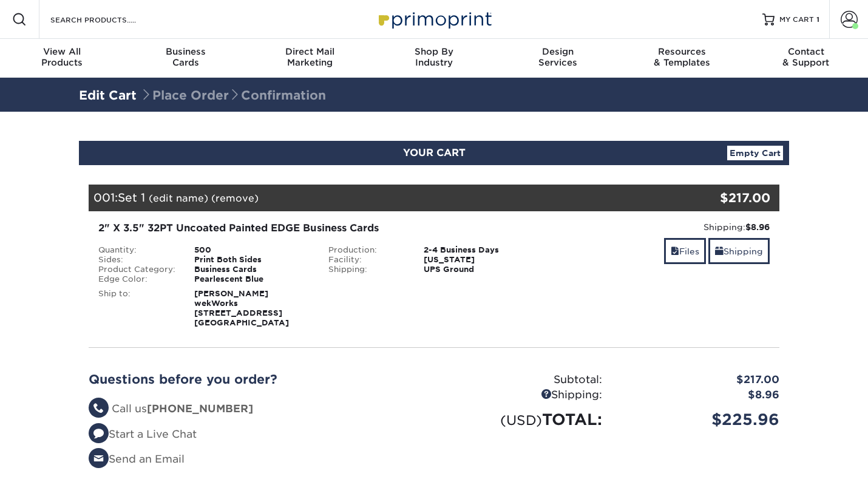 The height and width of the screenshot is (479, 868). Describe the element at coordinates (368, 250) in the screenshot. I see `div: Production:` at that location.